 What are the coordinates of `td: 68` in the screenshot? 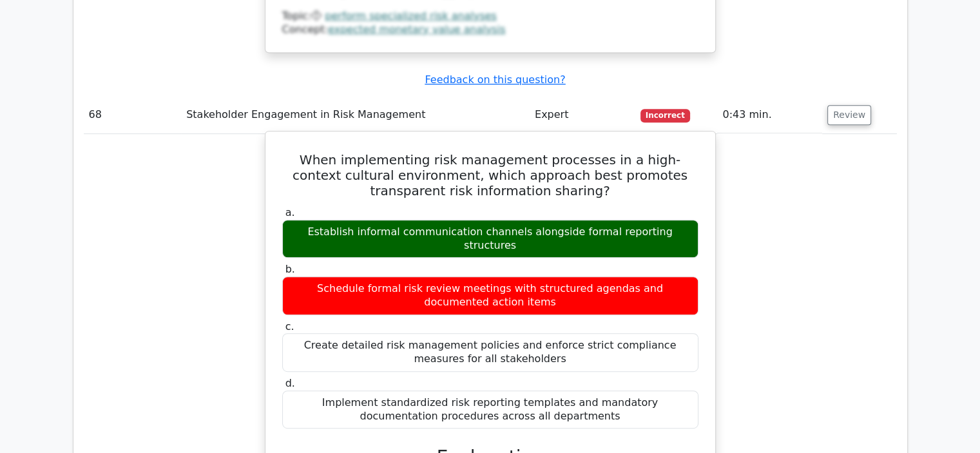 It's located at (133, 115).